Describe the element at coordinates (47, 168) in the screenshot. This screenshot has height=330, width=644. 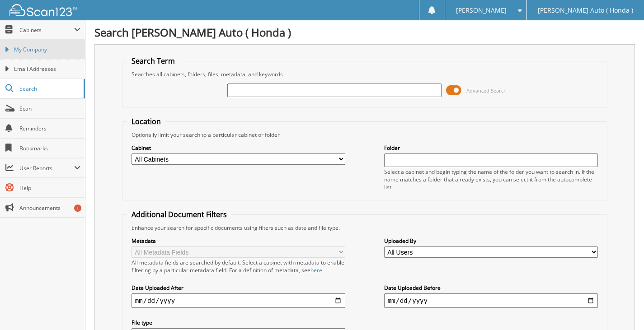
I see `span: User Reports` at that location.